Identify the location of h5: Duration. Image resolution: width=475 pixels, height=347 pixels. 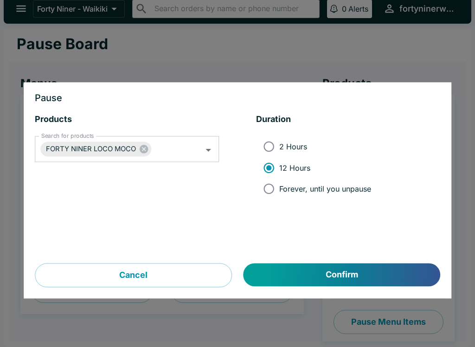
(348, 120).